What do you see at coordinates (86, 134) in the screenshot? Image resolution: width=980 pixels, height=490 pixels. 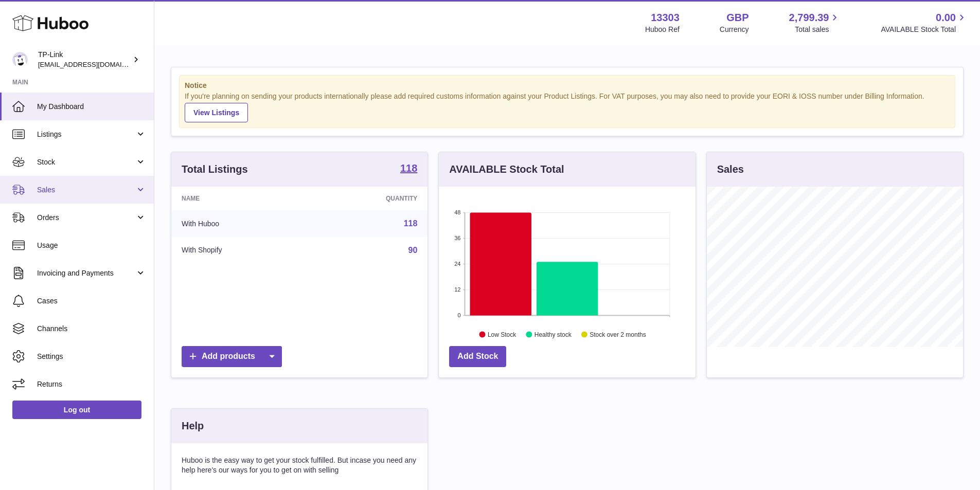 I see `span: Listings` at bounding box center [86, 134].